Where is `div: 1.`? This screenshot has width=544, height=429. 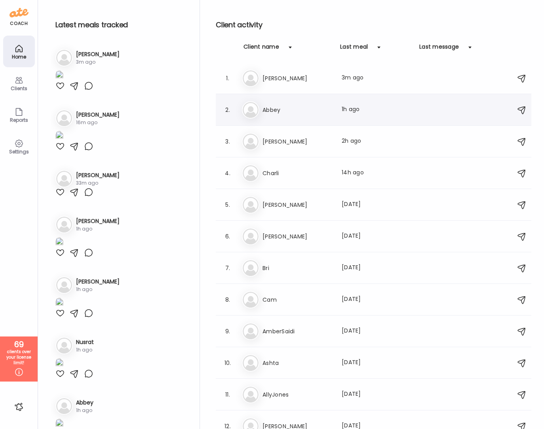 div: 1. is located at coordinates (228, 78).